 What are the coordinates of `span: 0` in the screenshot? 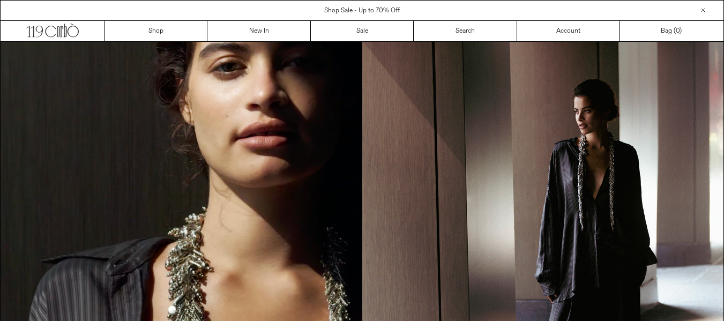 It's located at (678, 31).